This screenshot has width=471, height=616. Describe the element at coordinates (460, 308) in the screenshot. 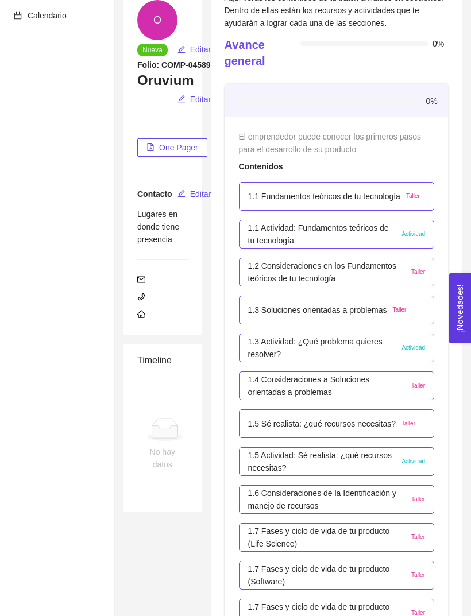

I see `button: Open Feedback Widget` at that location.